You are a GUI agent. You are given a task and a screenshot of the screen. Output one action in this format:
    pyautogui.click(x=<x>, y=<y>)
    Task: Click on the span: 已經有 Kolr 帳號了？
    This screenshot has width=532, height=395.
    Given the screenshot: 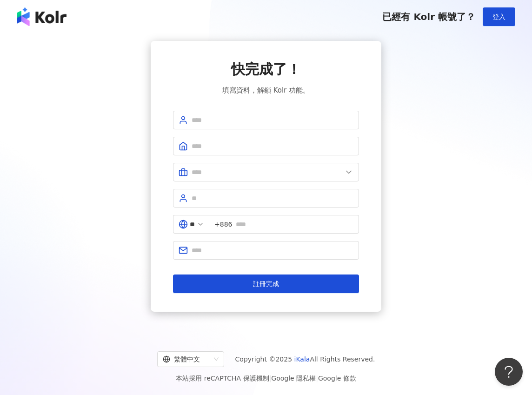 What is the action you would take?
    pyautogui.click(x=428, y=17)
    